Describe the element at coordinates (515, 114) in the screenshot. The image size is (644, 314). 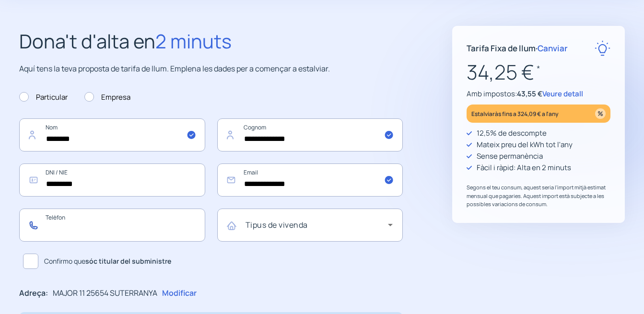
I see `p: Estalviaràs fins a 324,09 € a l'any` at that location.